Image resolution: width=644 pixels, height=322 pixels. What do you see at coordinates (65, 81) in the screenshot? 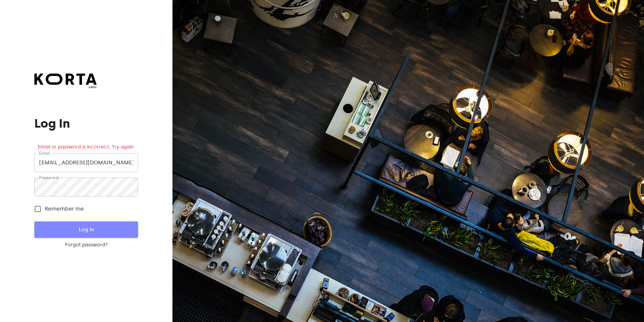
I see `a: beta` at bounding box center [65, 81].